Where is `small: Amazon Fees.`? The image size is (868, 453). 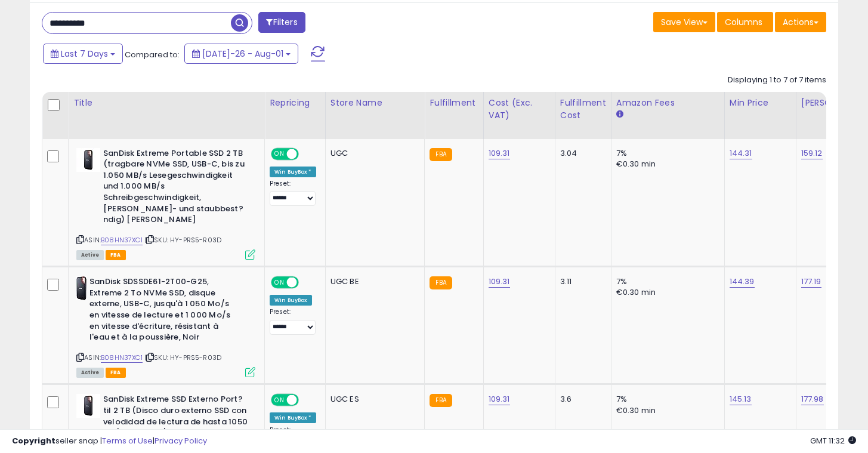
small: Amazon Fees. is located at coordinates (620, 114).